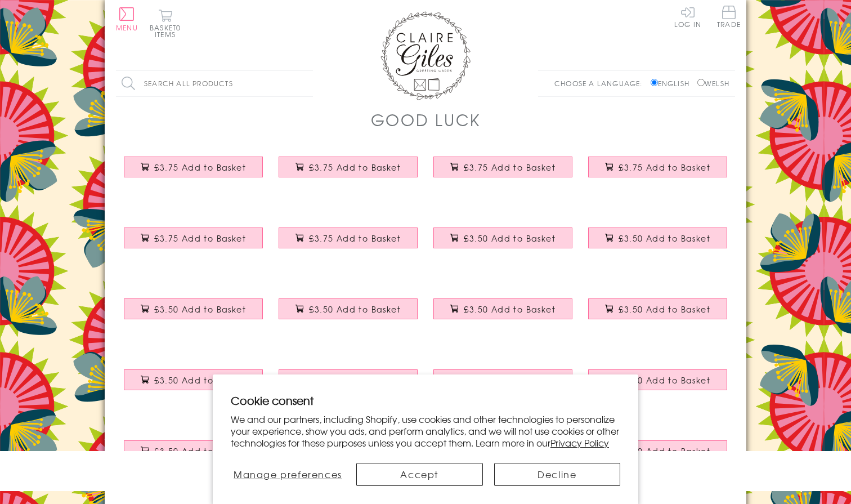  Describe the element at coordinates (193, 243) in the screenshot. I see `a: Good Luck in your Finals Card, Dots, Embellished with pompoms £3.75 Add to Basket` at that location.